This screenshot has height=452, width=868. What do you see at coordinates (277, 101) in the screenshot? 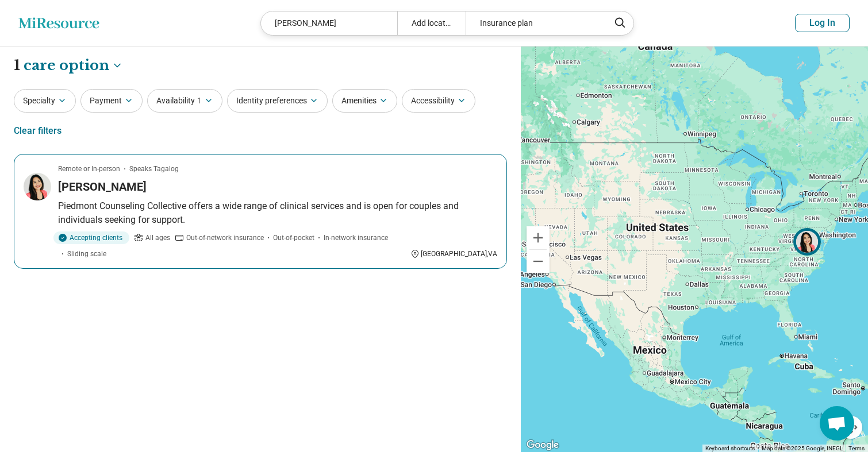
I see `button: Identity preferences` at bounding box center [277, 101].